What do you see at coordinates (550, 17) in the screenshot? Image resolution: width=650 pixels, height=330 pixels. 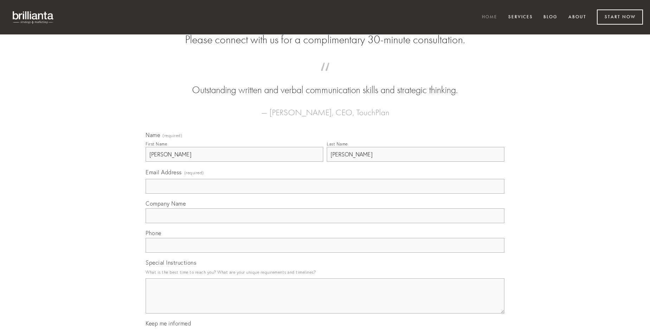 I see `a: Blog` at bounding box center [550, 17].